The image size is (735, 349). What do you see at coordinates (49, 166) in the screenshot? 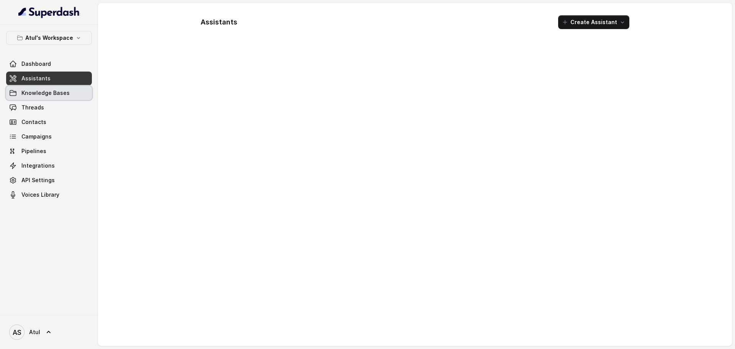
I see `a: Integrations` at bounding box center [49, 166].